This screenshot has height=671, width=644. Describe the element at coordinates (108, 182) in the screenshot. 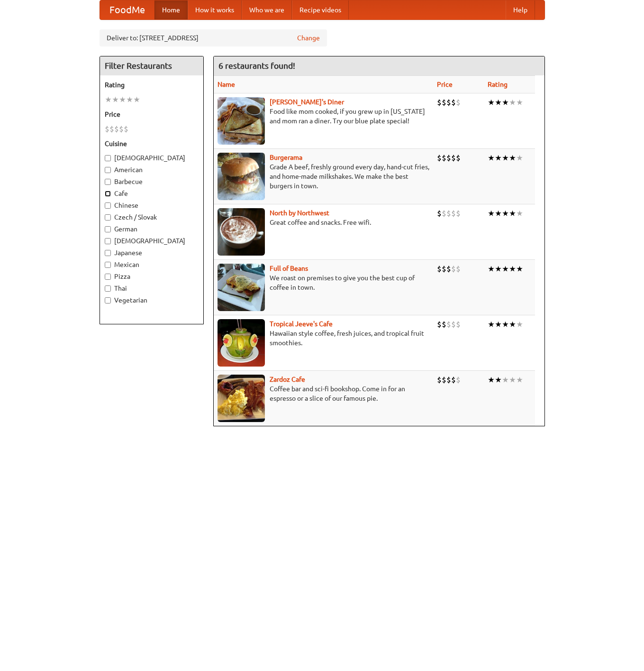

I see `input: Barbecue` at that location.